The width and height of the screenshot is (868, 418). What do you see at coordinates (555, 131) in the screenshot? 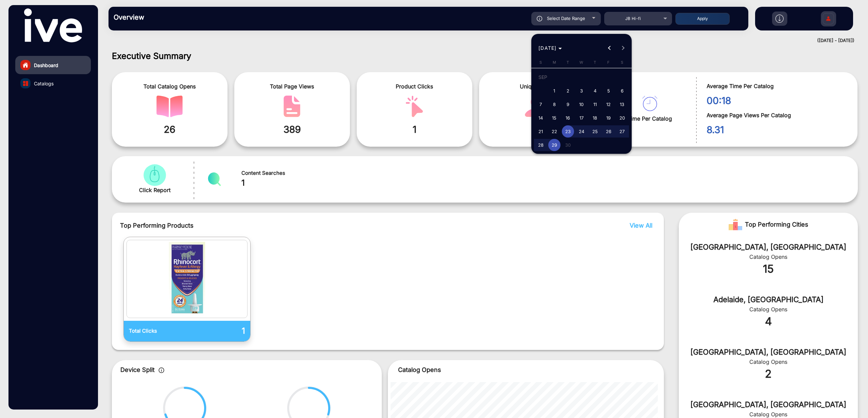
I see `button: September 22, 2025` at bounding box center [555, 131].